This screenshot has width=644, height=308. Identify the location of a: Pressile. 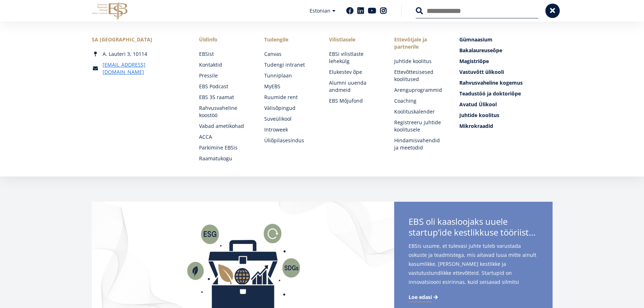
(224, 76).